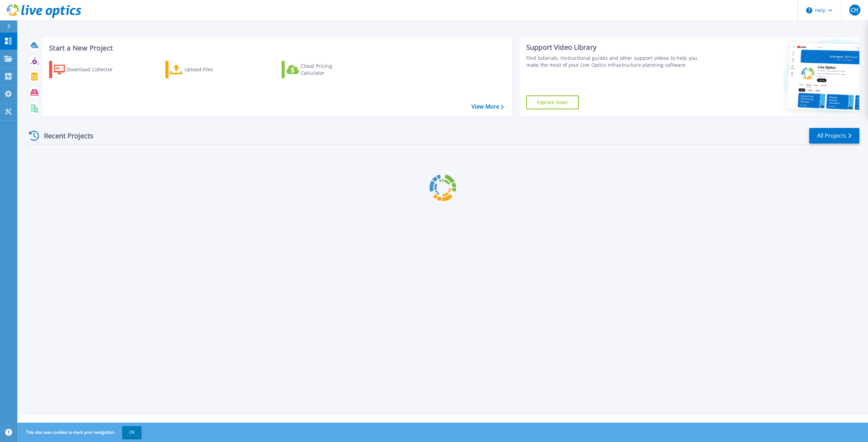 This screenshot has height=442, width=868. I want to click on div: Download Collector, so click(95, 69).